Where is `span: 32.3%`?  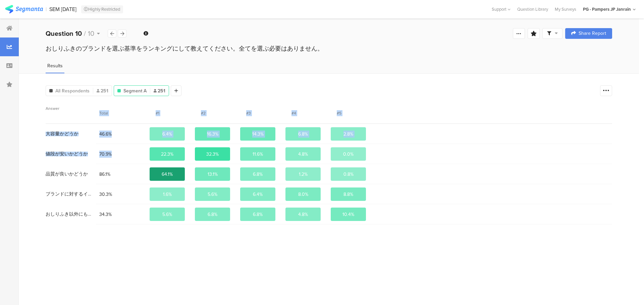
span: 32.3% is located at coordinates (212, 154).